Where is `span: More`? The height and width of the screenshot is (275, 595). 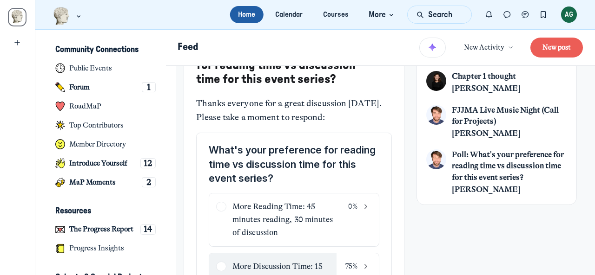
span: More is located at coordinates (382, 15).